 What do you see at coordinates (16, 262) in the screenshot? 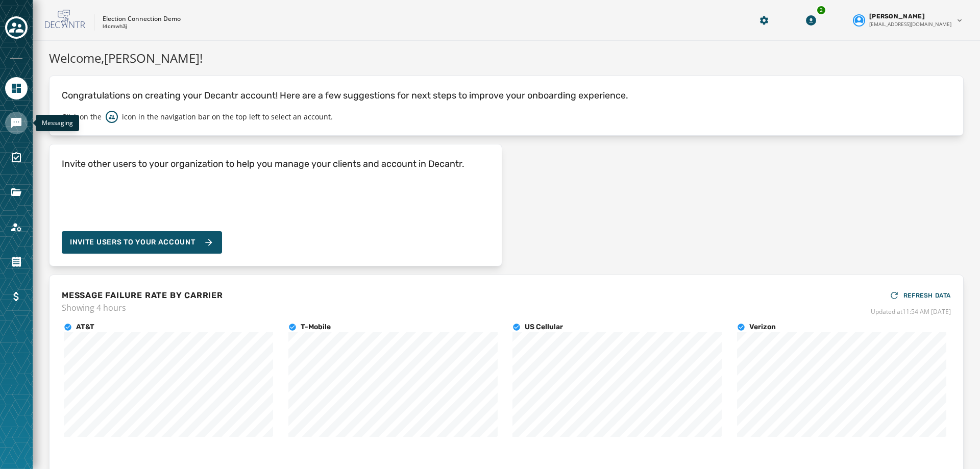
I see `a: Navigate to Orders` at bounding box center [16, 262].